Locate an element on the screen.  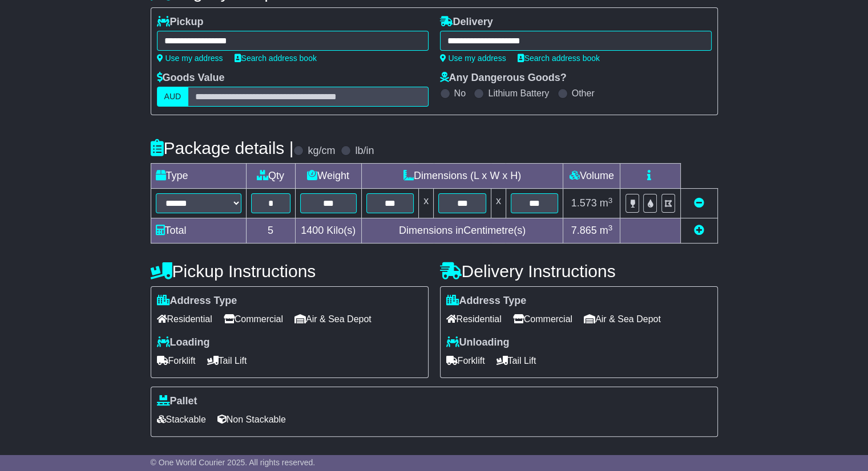
span: 1400 is located at coordinates (312, 230).